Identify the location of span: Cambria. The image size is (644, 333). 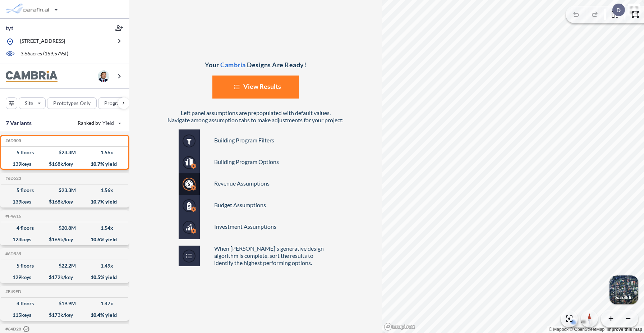
(233, 65).